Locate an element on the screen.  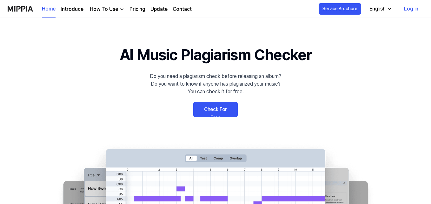
button: Service Brochure is located at coordinates (340, 9).